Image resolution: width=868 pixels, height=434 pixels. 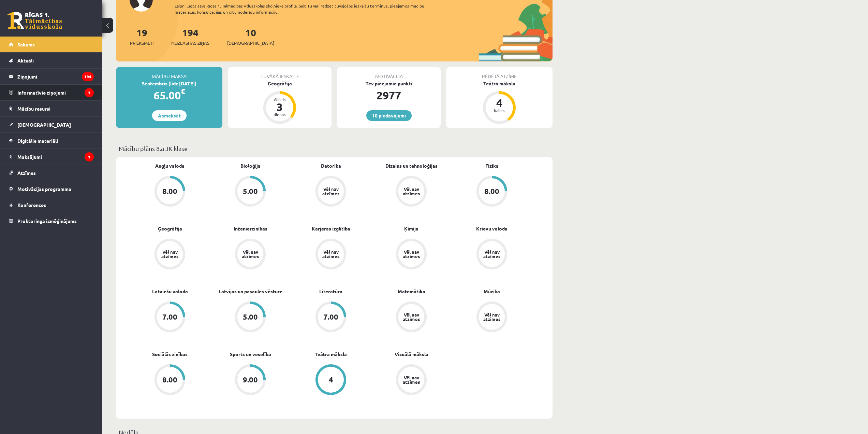 I want to click on a: Latvijas un pasaules vēsture, so click(x=250, y=291).